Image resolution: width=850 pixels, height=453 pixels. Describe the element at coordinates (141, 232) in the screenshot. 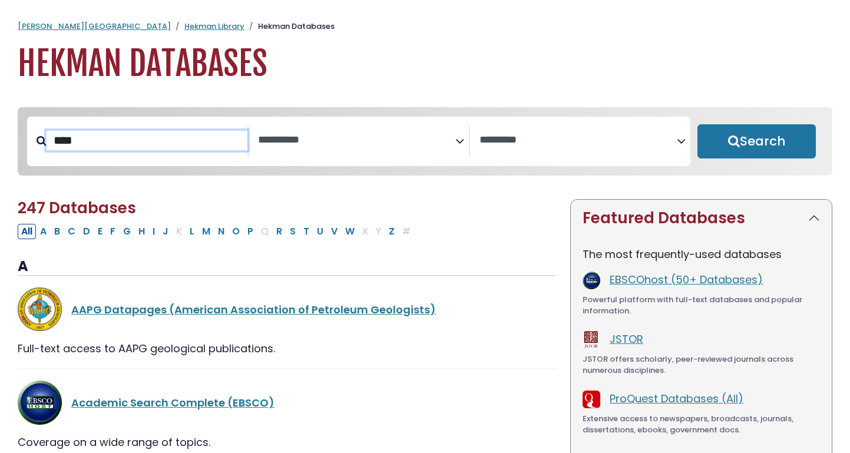

I see `button: Filter Results H` at that location.